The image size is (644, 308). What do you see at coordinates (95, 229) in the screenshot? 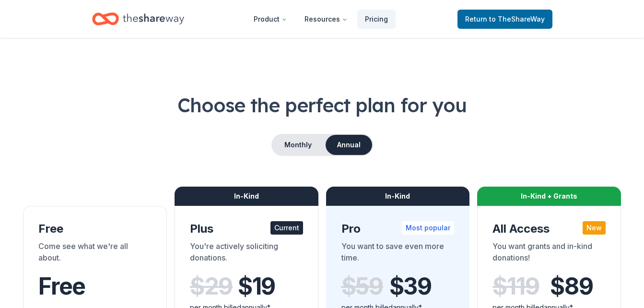
I see `div: Free` at bounding box center [95, 229].